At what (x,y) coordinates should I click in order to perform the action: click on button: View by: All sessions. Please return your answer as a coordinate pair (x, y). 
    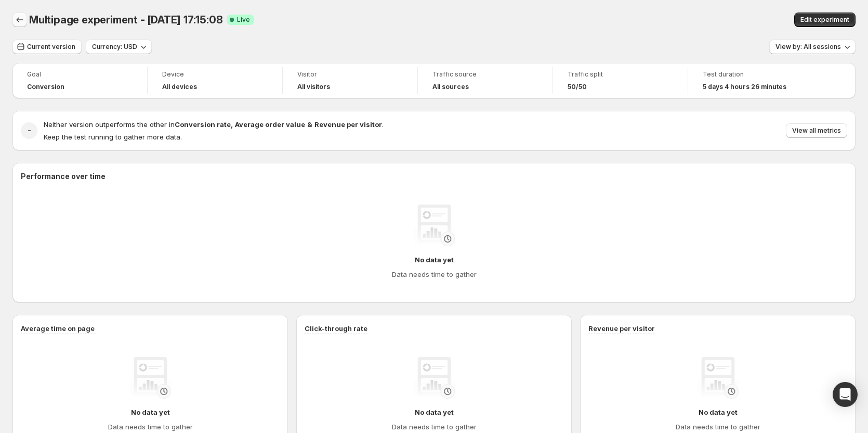
    Looking at the image, I should click on (812, 47).